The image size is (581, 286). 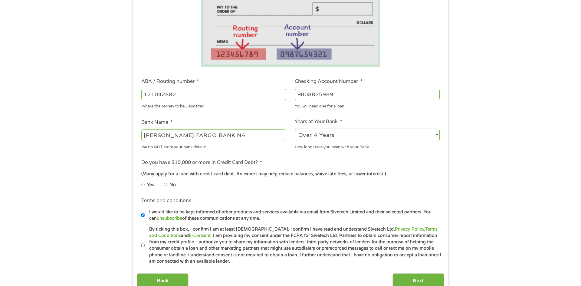 What do you see at coordinates (169, 218) in the screenshot?
I see `a: unsubscribe` at bounding box center [169, 218].